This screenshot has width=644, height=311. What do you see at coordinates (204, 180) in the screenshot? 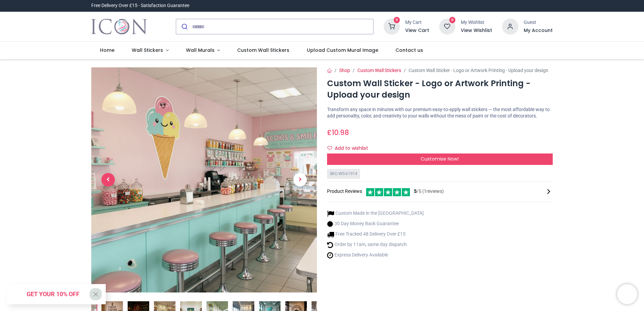
I see `img: Custom Wall Sticker - Logo or Artwork Printing - Upload your design` at bounding box center [204, 180].